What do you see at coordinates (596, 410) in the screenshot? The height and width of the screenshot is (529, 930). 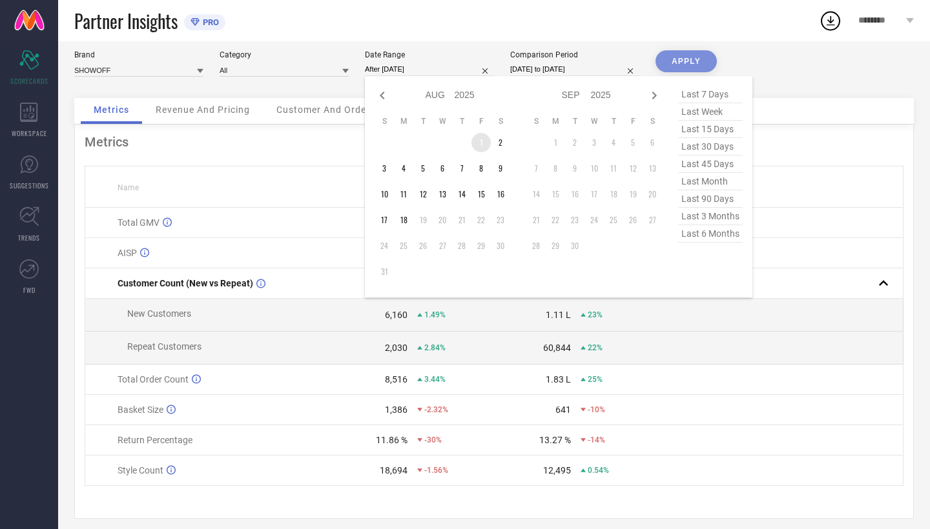 I see `span: -10%` at bounding box center [596, 410].